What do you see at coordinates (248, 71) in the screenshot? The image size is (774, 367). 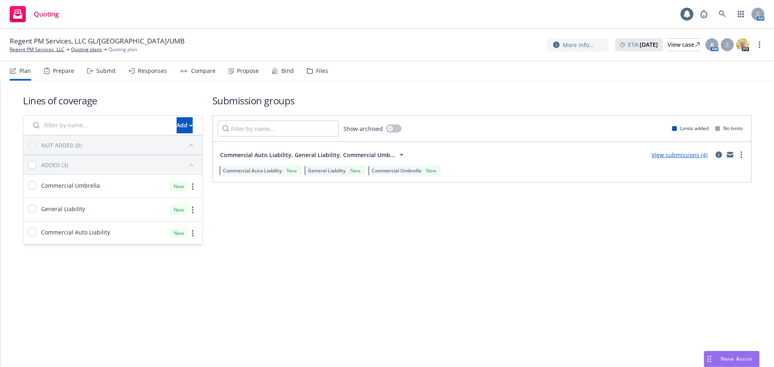 I see `div: Propose` at bounding box center [248, 71].